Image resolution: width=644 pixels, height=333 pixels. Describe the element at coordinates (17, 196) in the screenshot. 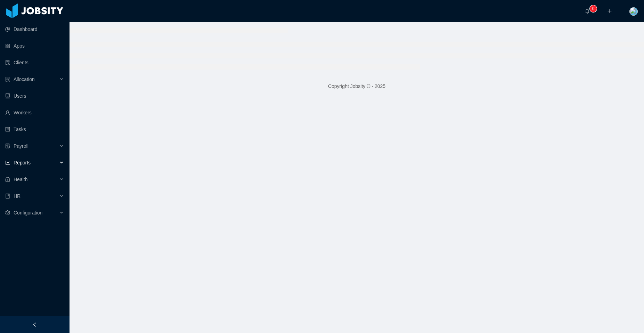

I see `span: HR` at that location.